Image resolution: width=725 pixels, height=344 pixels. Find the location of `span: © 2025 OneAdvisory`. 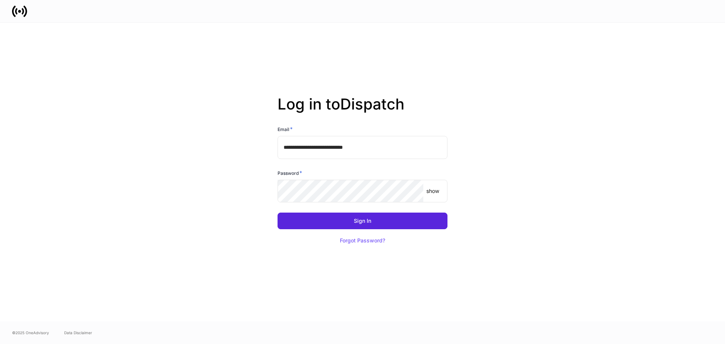

span: © 2025 OneAdvisory is located at coordinates (31, 333).